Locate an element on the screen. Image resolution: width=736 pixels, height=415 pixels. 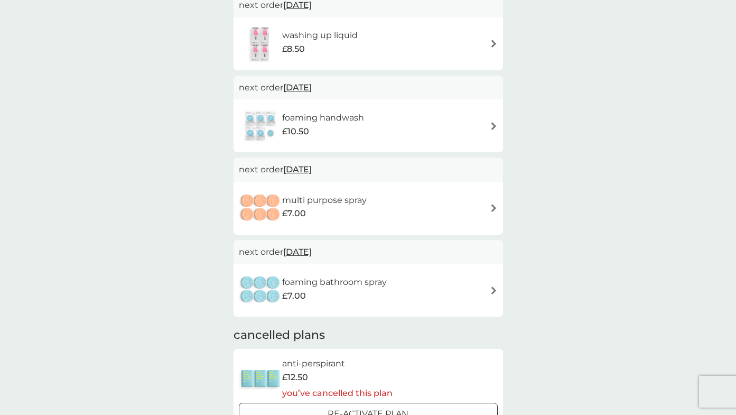
h6: anti-perspirant is located at coordinates (337, 363).